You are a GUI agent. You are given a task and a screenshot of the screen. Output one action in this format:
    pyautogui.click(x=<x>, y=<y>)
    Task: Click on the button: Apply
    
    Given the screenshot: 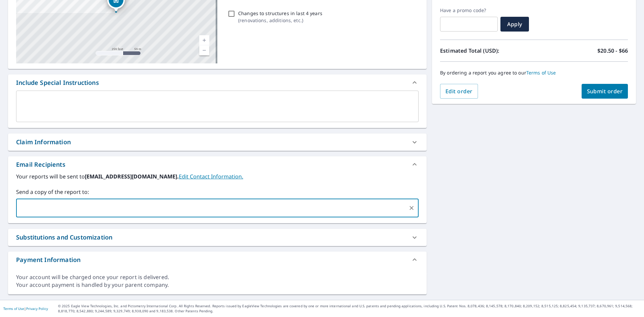 What is the action you would take?
    pyautogui.click(x=514, y=24)
    